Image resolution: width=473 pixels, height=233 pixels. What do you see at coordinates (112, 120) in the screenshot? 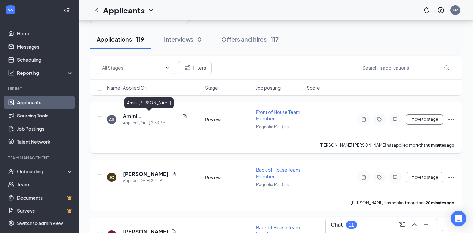
I see `div: AB` at bounding box center [112, 120].